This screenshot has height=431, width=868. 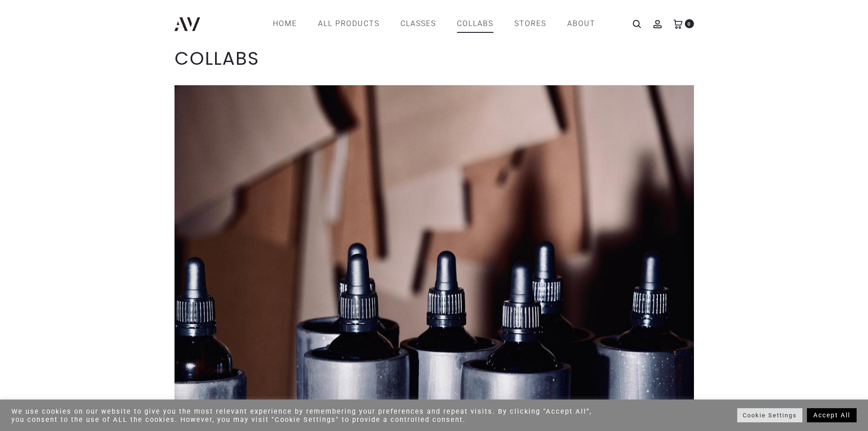 I want to click on div: We use cookies on our website to give you the most relevant experience by remembering your prefer..., so click(x=307, y=415).